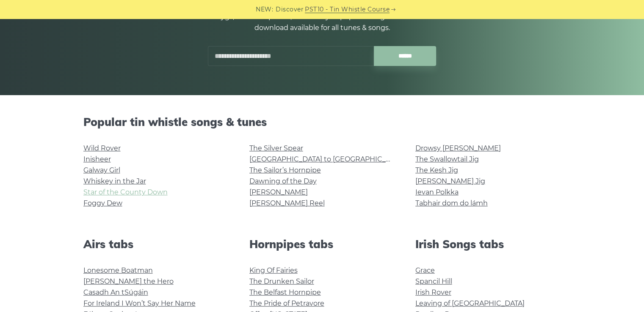  I want to click on a: Grace, so click(425, 270).